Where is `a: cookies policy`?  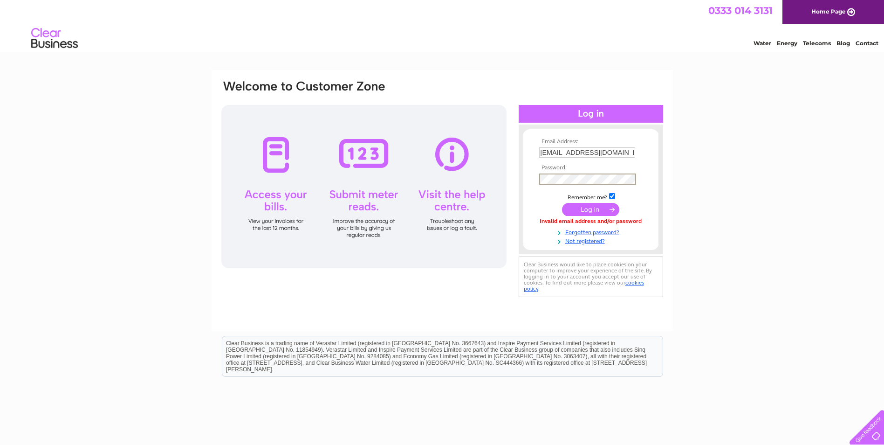
a: cookies policy is located at coordinates (584, 285).